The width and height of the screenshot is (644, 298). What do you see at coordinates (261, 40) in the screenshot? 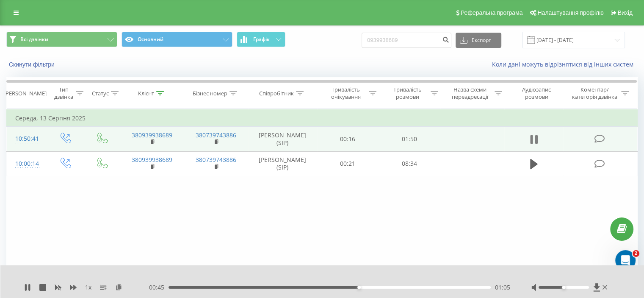
I see `span: Графік` at bounding box center [261, 40].